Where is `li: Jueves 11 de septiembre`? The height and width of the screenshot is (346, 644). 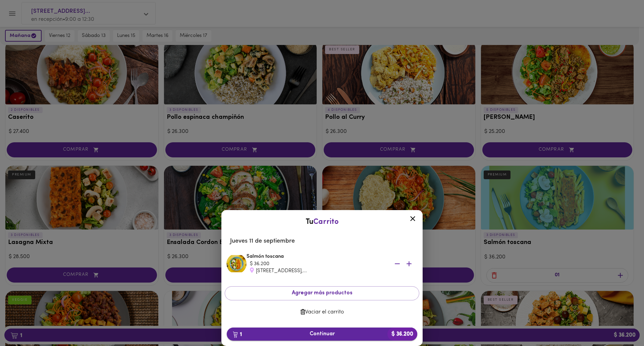
li: Jueves 11 de septiembre is located at coordinates (322, 241).